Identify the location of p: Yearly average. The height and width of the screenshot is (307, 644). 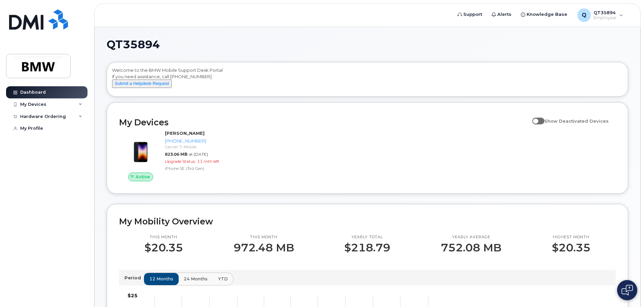
(471, 237).